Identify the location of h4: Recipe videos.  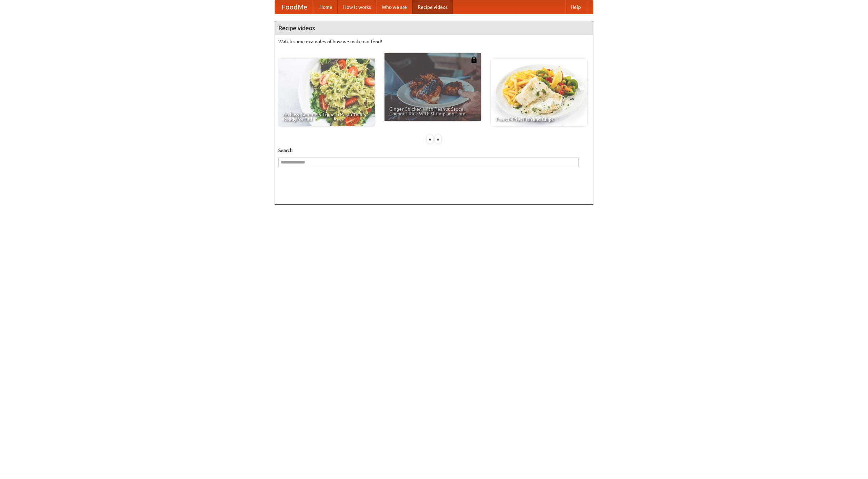
(434, 28).